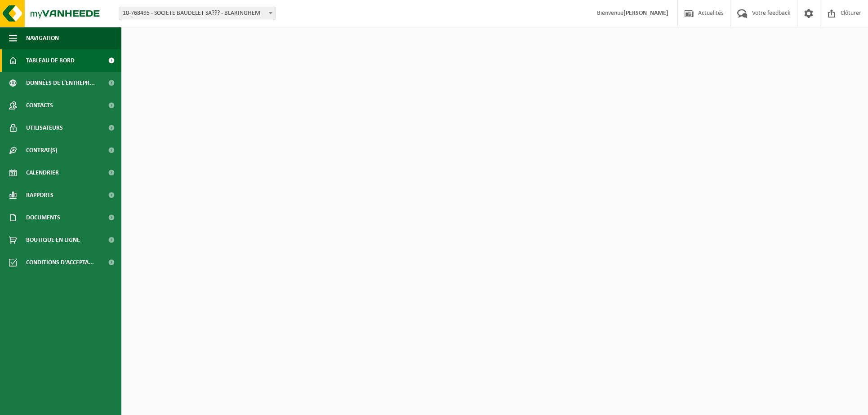  What do you see at coordinates (60, 263) in the screenshot?
I see `span: Conditions d'accepta...` at bounding box center [60, 263].